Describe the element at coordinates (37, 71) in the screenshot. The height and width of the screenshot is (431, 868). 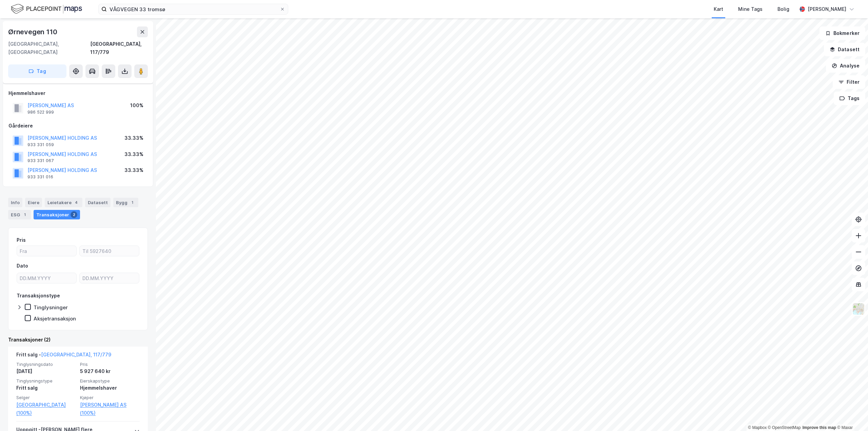
I see `button: Tag` at that location.